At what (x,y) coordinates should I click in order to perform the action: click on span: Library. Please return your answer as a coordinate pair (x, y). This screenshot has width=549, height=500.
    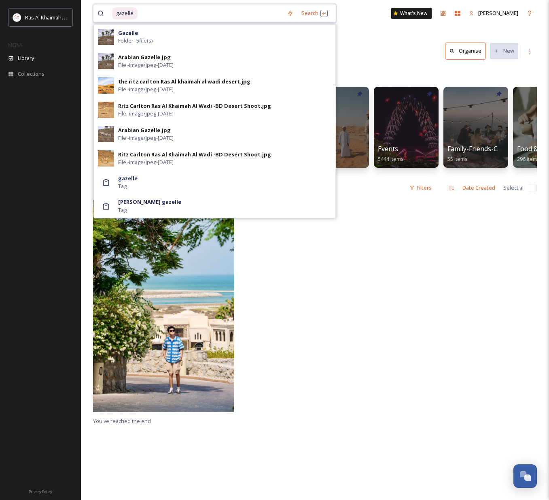
    Looking at the image, I should click on (26, 58).